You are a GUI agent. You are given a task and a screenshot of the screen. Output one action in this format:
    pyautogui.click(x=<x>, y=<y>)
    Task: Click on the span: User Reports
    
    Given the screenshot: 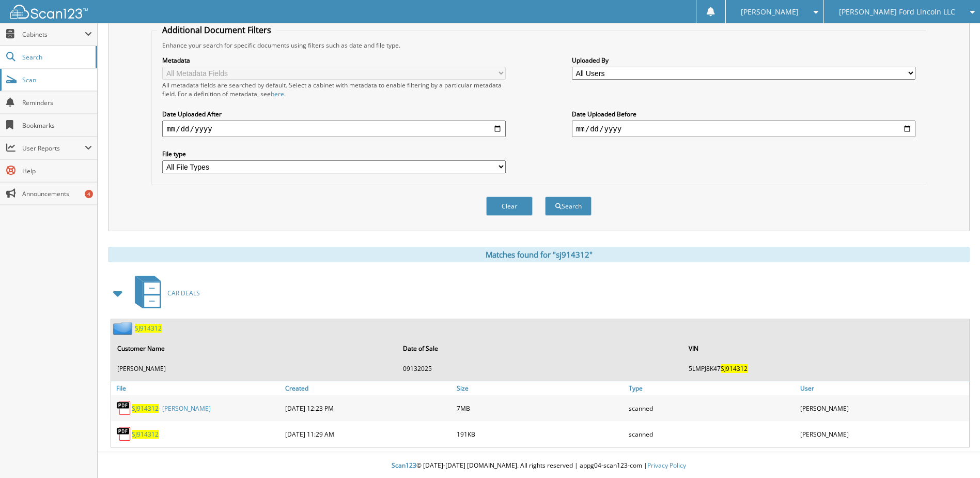 What is the action you would take?
    pyautogui.click(x=53, y=148)
    